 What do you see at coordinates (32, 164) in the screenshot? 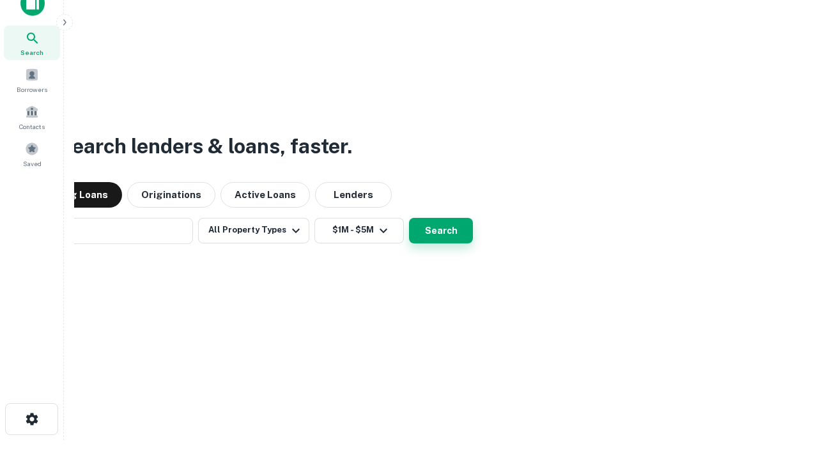
I see `span: Saved` at bounding box center [32, 164].